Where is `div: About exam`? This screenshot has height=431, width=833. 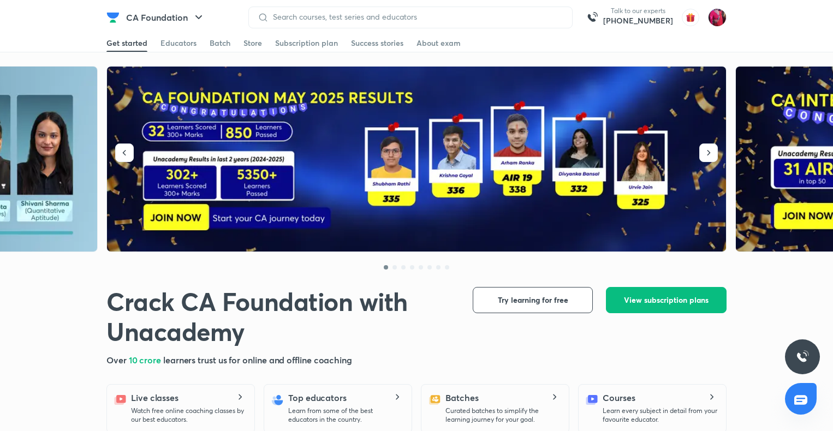
div: About exam is located at coordinates (438, 43).